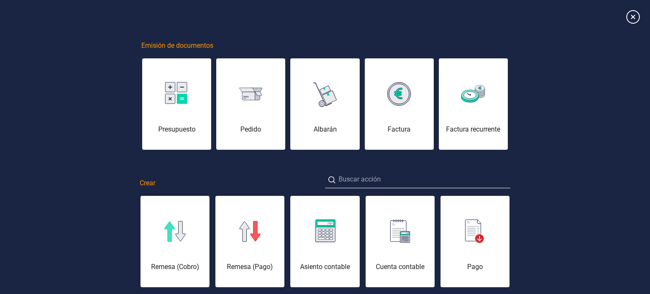 The height and width of the screenshot is (294, 650). What do you see at coordinates (177, 94) in the screenshot?
I see `img: img-presupuesto.svg` at bounding box center [177, 94].